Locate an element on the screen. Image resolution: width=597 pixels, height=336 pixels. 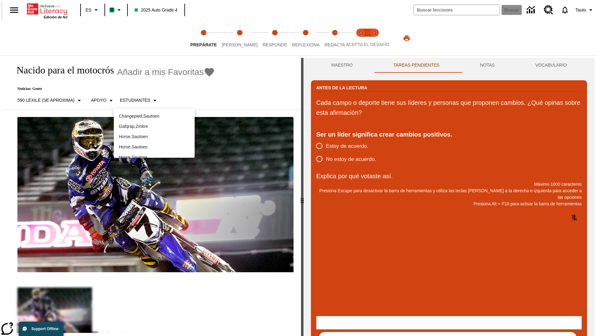
body: Explica por qué votaste así. Máximo 1000 caracteres Presiona Alt + F10 para activar la barra de h... is located at coordinates (47, 8).